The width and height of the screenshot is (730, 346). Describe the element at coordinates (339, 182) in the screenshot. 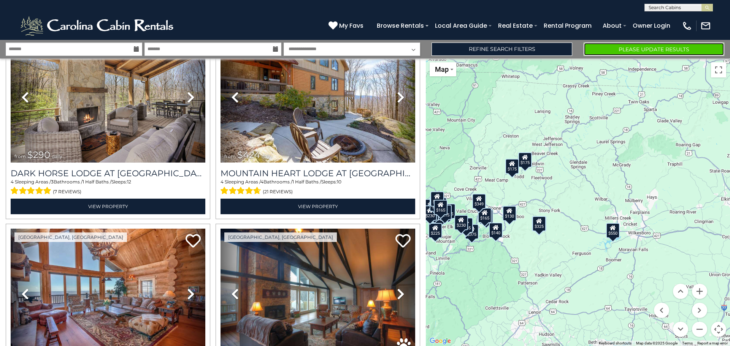

I see `span: 10` at that location.